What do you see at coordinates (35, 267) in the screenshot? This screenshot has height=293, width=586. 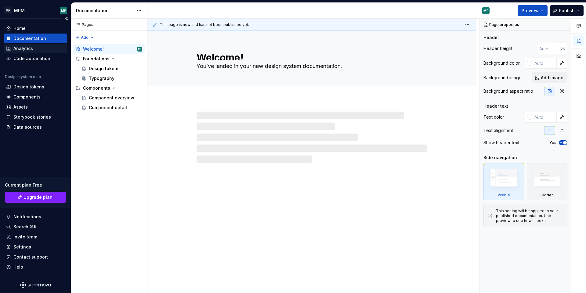 I see `button: Help` at bounding box center [35, 267].